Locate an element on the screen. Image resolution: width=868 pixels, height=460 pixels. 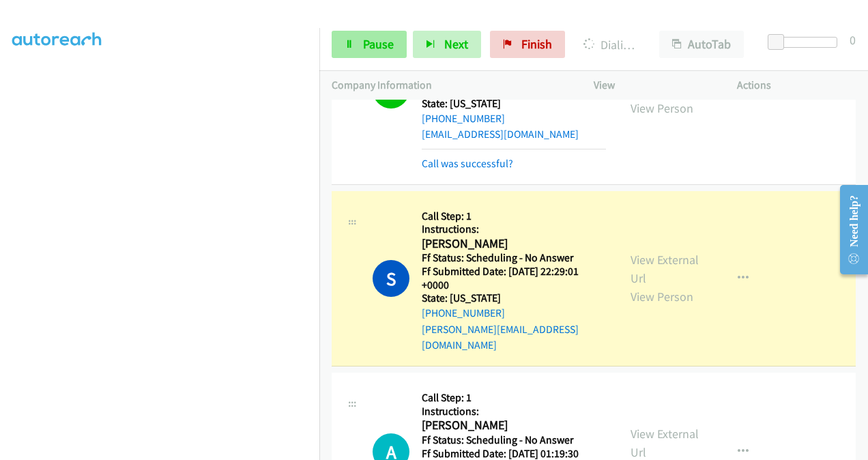
p: Company Information is located at coordinates (451, 86).